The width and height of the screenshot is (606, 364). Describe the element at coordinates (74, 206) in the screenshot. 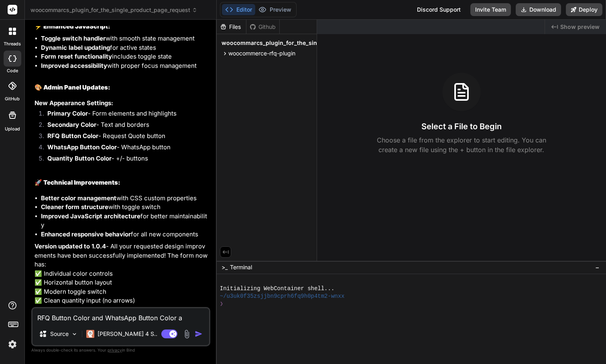

I see `strong: Cleaner form structure` at that location.